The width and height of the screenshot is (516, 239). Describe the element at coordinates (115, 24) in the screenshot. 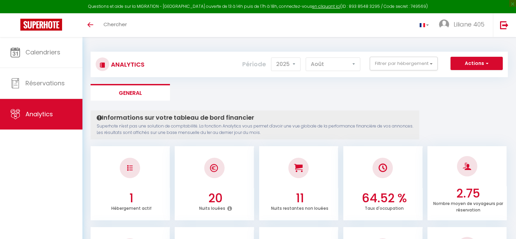

I see `span: Chercher` at that location.